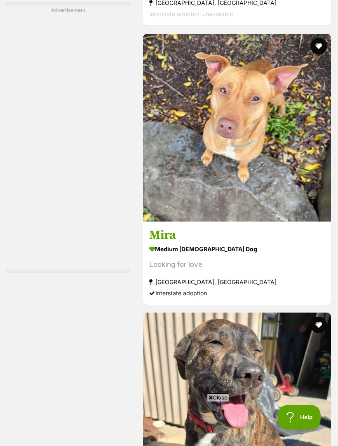 The height and width of the screenshot is (446, 338). What do you see at coordinates (237, 235) in the screenshot?
I see `h3: Mira` at bounding box center [237, 235].